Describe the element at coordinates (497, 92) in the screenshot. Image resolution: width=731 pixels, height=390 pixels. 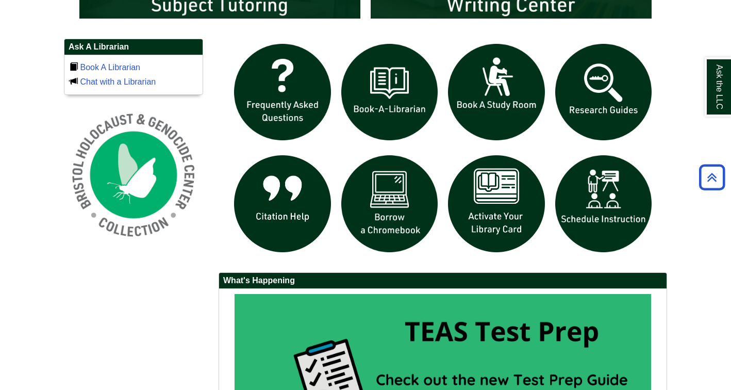
I see `img: book a study room icon links to book a study room web page` at that location.